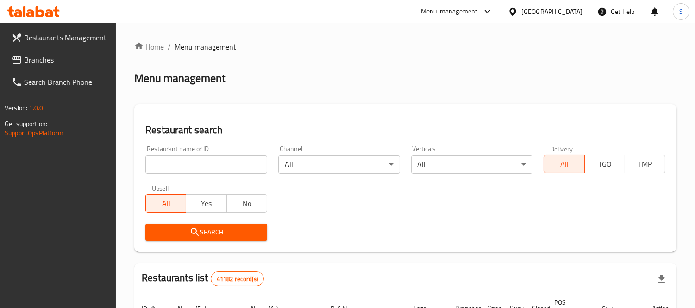  What do you see at coordinates (60, 37) in the screenshot?
I see `a: Restaurants Management` at bounding box center [60, 37].